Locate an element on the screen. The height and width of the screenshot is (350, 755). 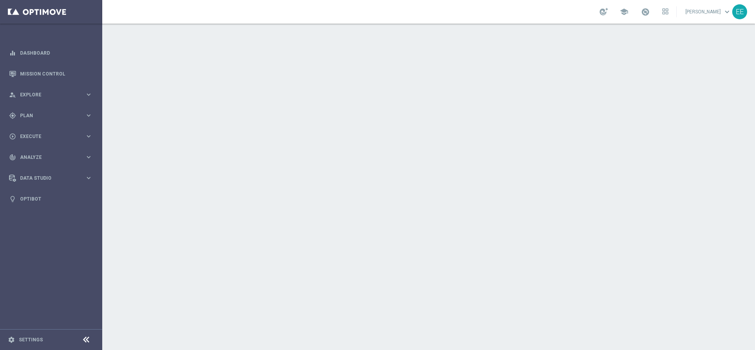
a: Settings is located at coordinates (31, 340).